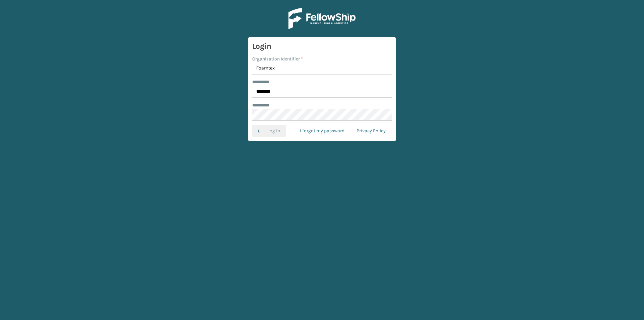  I want to click on h3: Login, so click(322, 47).